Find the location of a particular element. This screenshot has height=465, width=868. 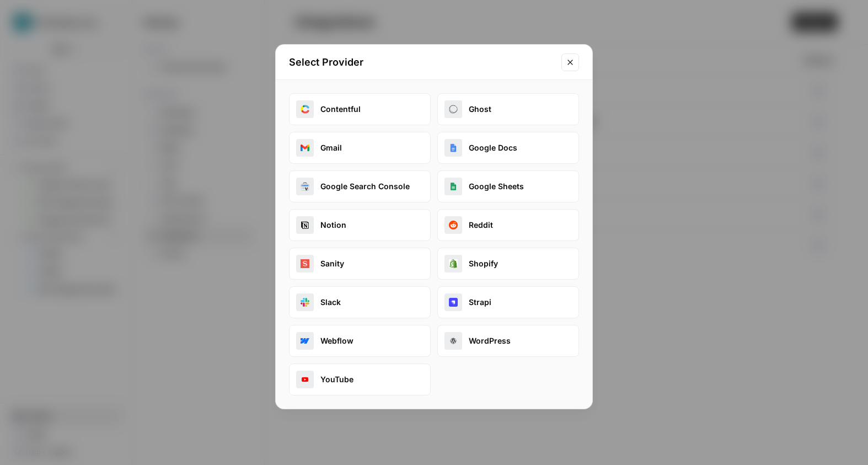

img: youtube is located at coordinates (305, 379).